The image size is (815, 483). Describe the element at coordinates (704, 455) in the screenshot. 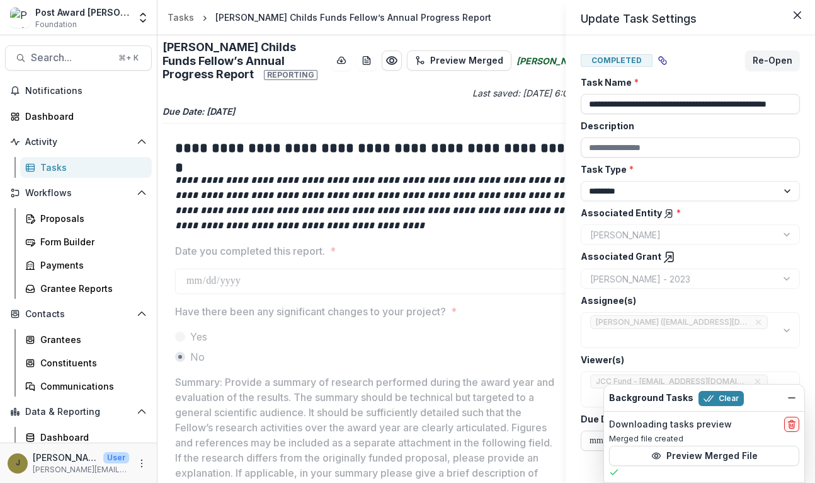

I see `button: Preview Merged File` at that location.